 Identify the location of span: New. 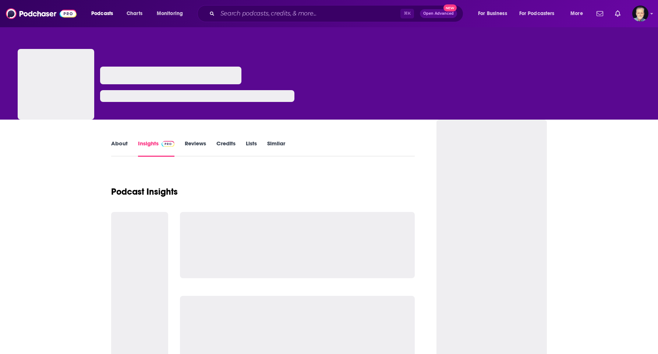
(450, 8).